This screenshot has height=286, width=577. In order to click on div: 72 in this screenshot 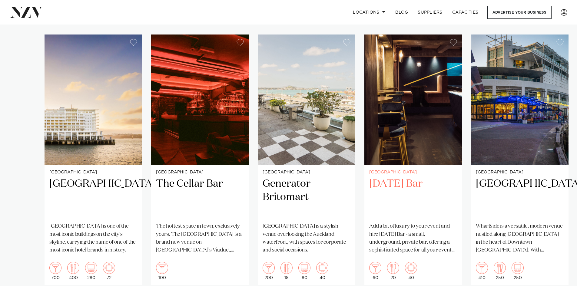, I will do `click(109, 271)`.